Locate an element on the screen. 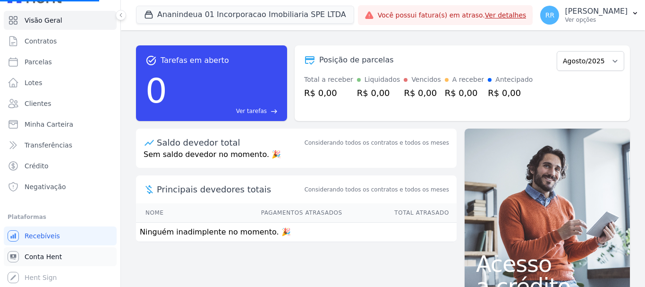 The height and width of the screenshot is (287, 645). a: Ver tarefas east is located at coordinates (224, 111).